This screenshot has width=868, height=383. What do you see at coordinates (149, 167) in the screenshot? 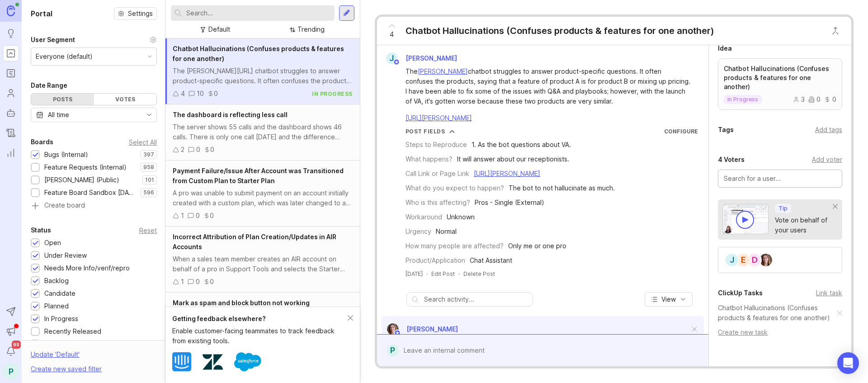
I see `p: 958` at bounding box center [149, 167].